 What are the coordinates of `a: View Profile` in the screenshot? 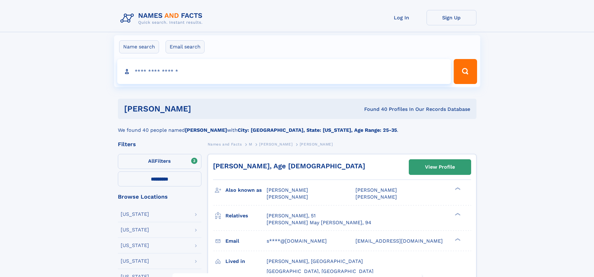 It's located at (440, 167).